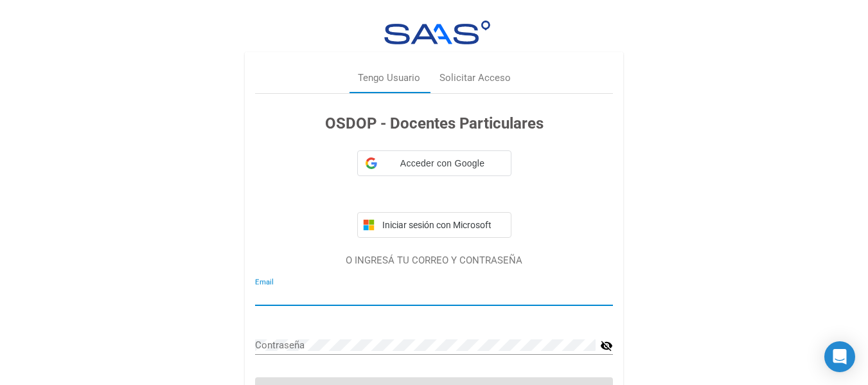  Describe the element at coordinates (434, 163) in the screenshot. I see `div: Acceder con Google` at that location.